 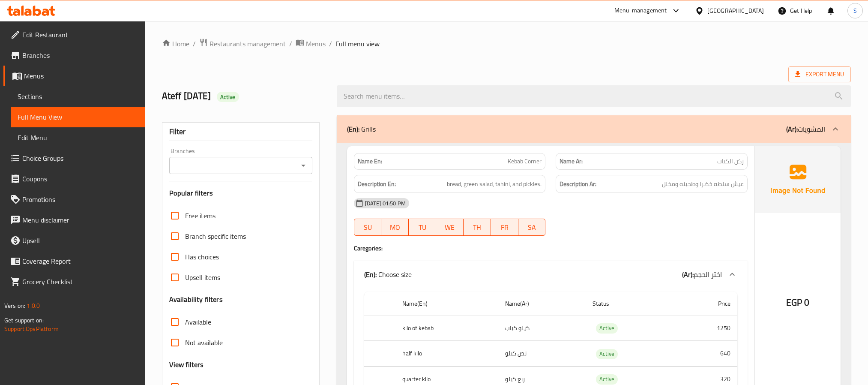 What do you see at coordinates (367, 227) in the screenshot?
I see `button: SU` at bounding box center [367, 227].